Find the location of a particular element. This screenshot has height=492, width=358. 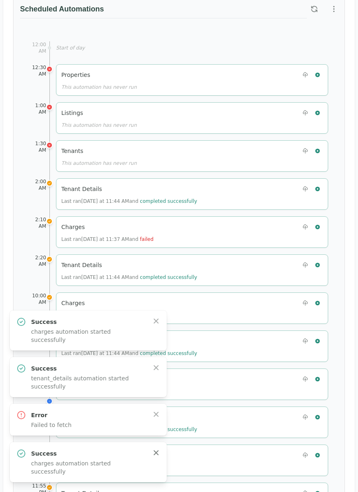

button: Refresh scheduled automations is located at coordinates (314, 9).